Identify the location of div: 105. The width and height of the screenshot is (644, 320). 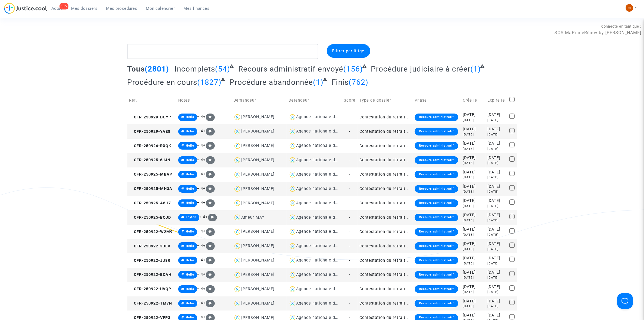
(64, 6).